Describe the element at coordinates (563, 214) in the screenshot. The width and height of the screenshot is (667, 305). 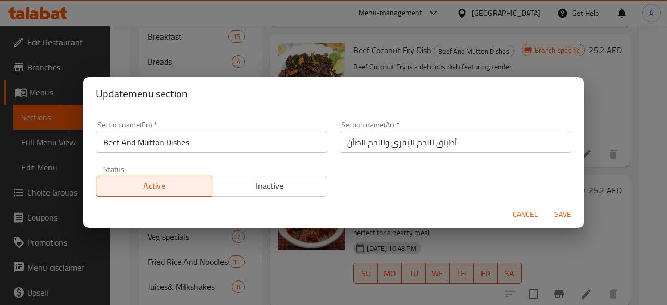
I see `span: Save` at that location.